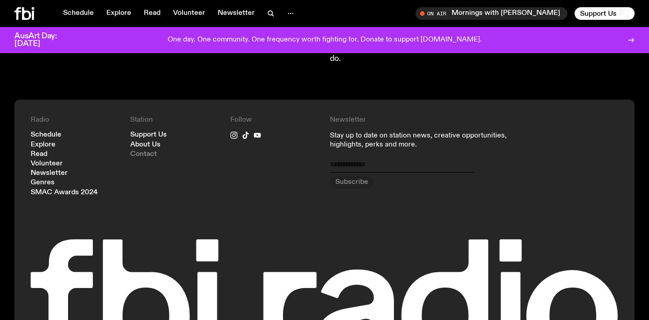 The image size is (649, 320). What do you see at coordinates (424, 140) in the screenshot?
I see `p: Stay up to date on station news, creative opportunities, highlights, perks and more.` at bounding box center [424, 140].